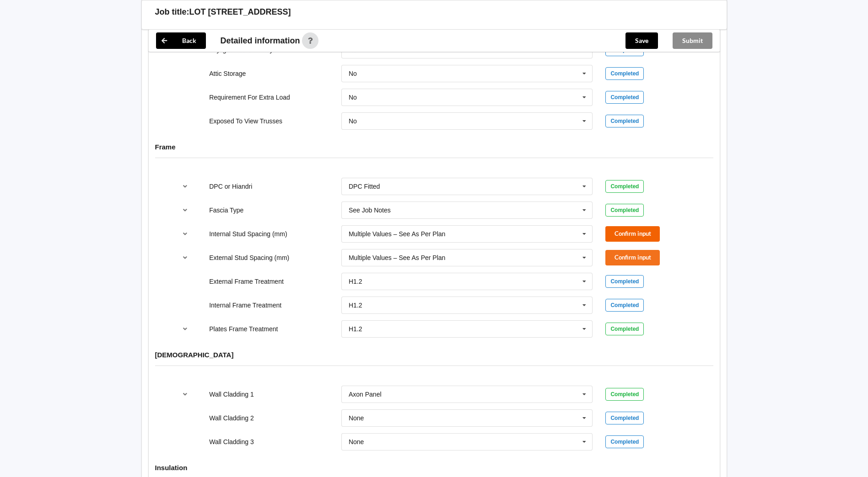  What do you see at coordinates (232, 418) in the screenshot?
I see `label: Wall Cladding 2` at bounding box center [232, 418].